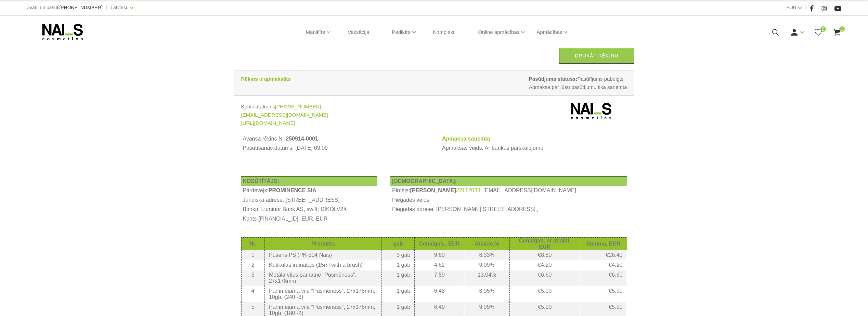 This screenshot has height=316, width=868. I want to click on td: 3, so click(253, 278).